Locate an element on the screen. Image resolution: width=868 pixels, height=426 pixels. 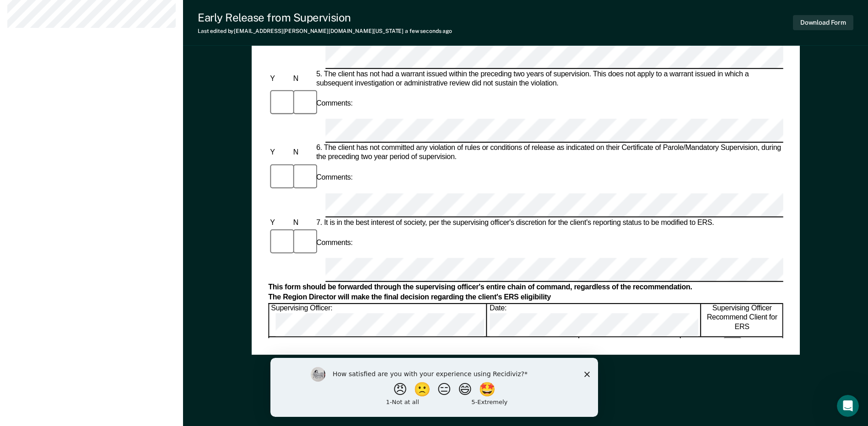
div: 7. It is in the best interest of society, per the supervising officer's discretion for the client... is located at coordinates (549, 223).